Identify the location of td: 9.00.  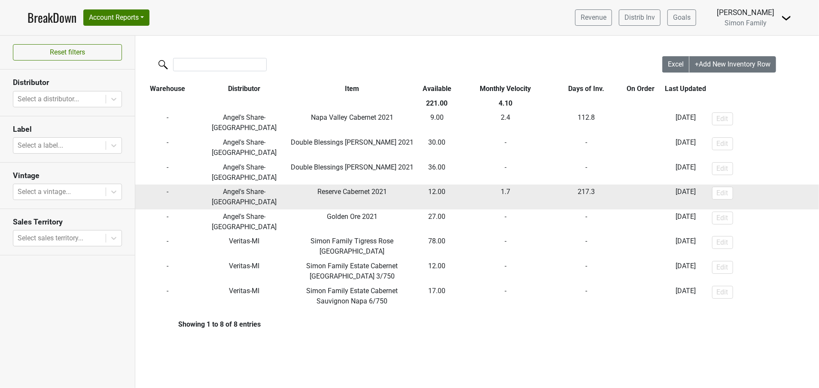
(437, 123).